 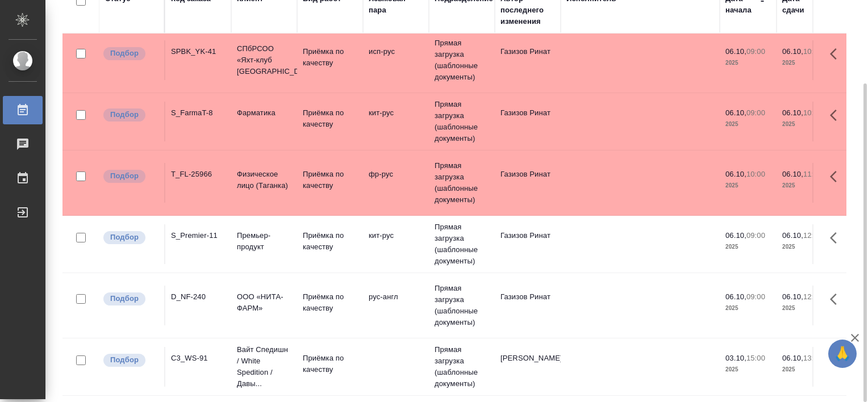 What do you see at coordinates (395, 183) in the screenshot?
I see `td: фр-рус` at bounding box center [395, 183].